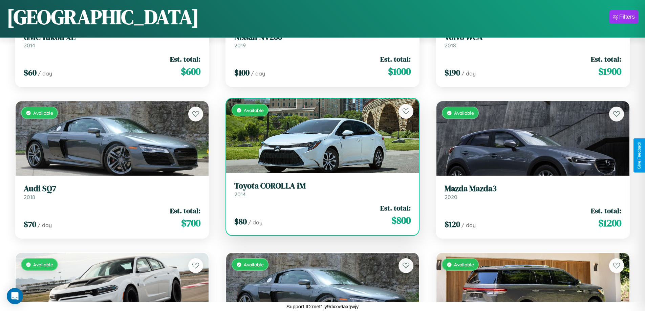 This screenshot has width=645, height=311. Describe the element at coordinates (30, 224) in the screenshot. I see `span: $ 70` at that location.